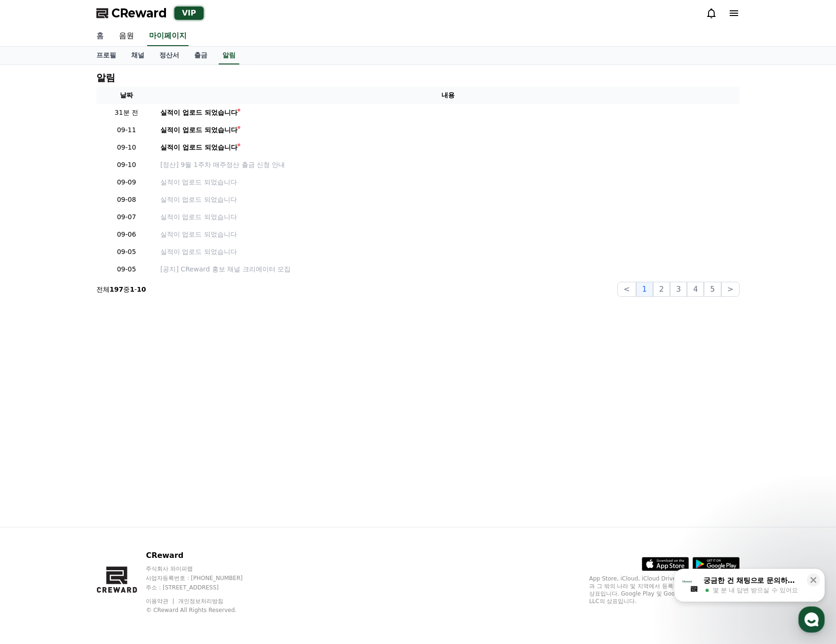  What do you see at coordinates (665, 590) in the screenshot?
I see `p: App Store, iCloud, iCloud Drive 및 iTunes Store는 미국과 그 밖의 나라 및 지역에서 등록된 Apple Inc.의 서비스 상표입니다. Goo...` at bounding box center [665, 590].